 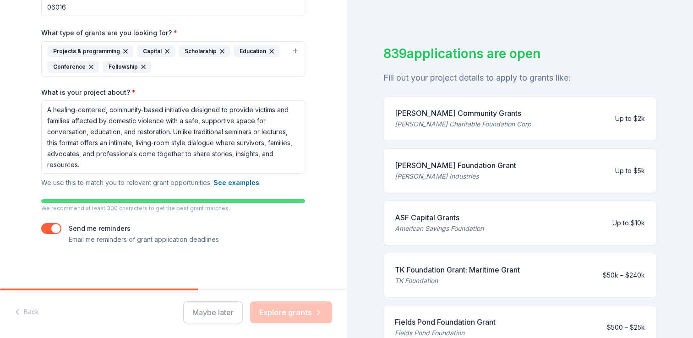 I want to click on div: Conference, so click(x=73, y=67).